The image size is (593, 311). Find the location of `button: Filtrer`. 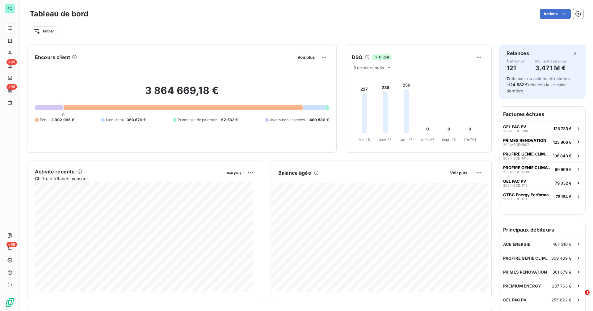

button: Filtrer is located at coordinates (44, 31).